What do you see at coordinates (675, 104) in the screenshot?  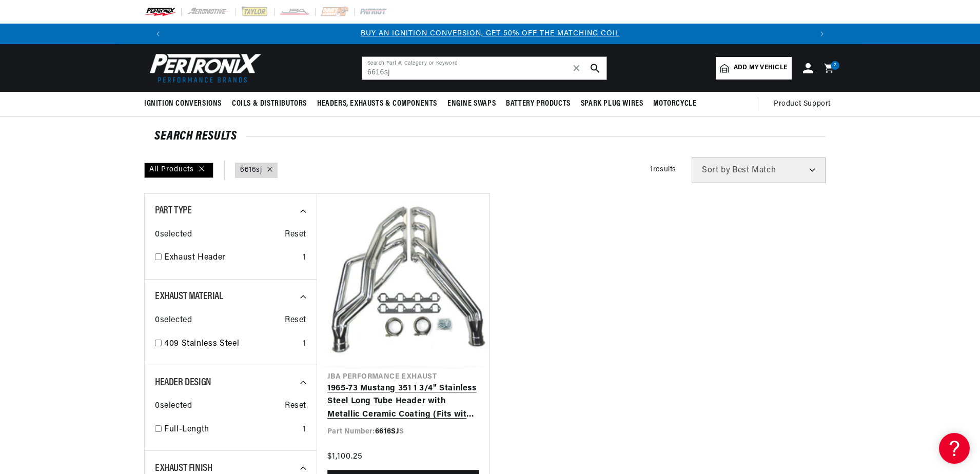 I see `span: Motorcycle` at bounding box center [675, 104].